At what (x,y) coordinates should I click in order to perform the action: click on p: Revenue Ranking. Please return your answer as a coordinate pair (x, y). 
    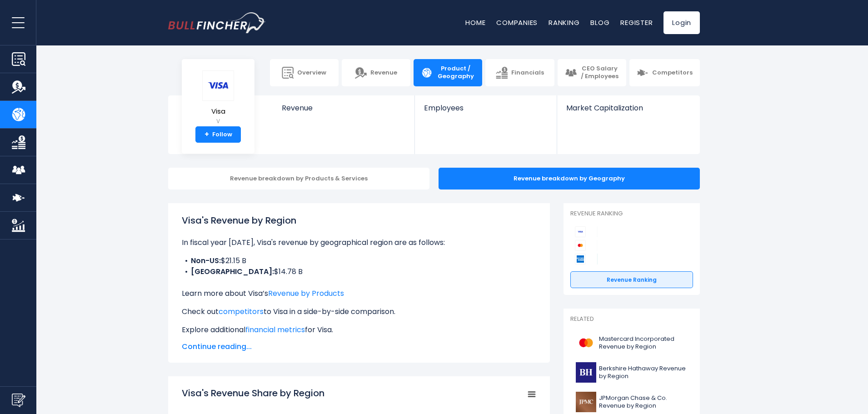
    Looking at the image, I should click on (632, 214).